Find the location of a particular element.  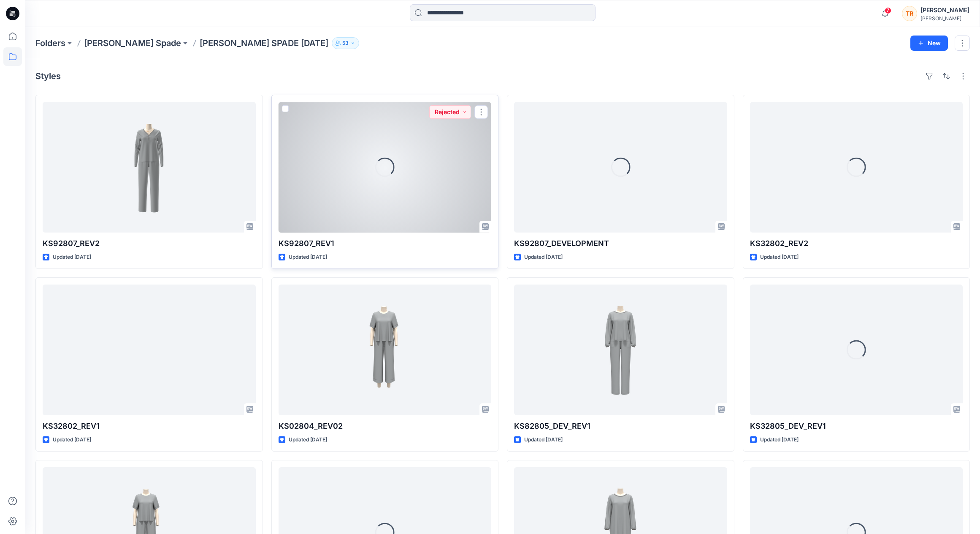

h4: Styles is located at coordinates (48, 76).